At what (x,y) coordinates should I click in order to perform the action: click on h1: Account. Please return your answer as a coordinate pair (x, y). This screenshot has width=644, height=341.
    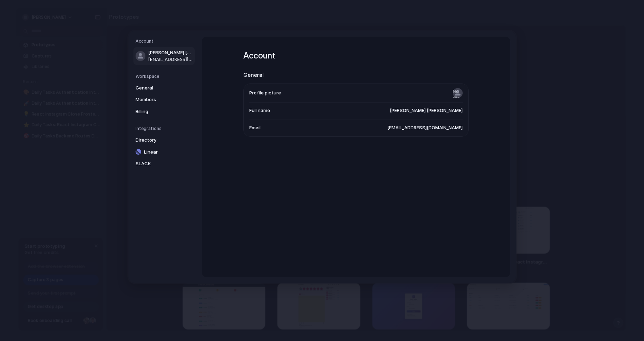
    Looking at the image, I should click on (356, 56).